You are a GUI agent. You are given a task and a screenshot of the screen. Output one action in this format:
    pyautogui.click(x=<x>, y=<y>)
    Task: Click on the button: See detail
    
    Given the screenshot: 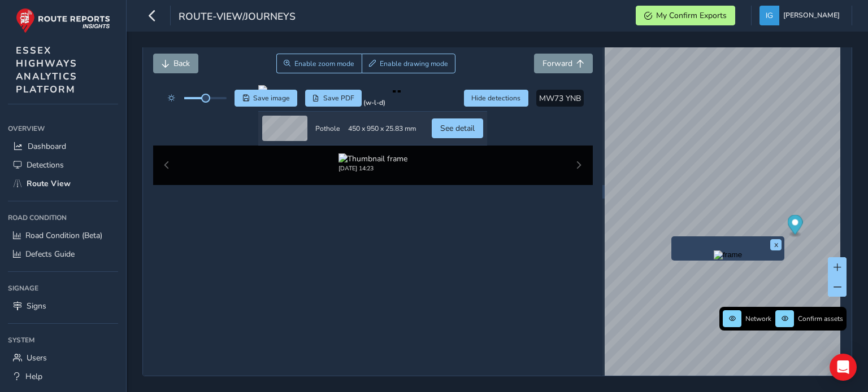 What is the action you would take?
    pyautogui.click(x=457, y=128)
    